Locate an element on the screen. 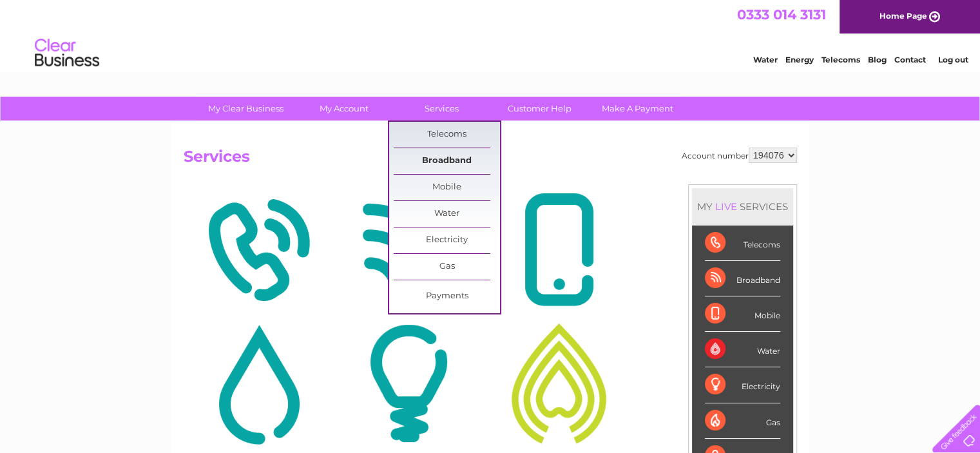 The image size is (980, 453). a: Energy is located at coordinates (799, 59).